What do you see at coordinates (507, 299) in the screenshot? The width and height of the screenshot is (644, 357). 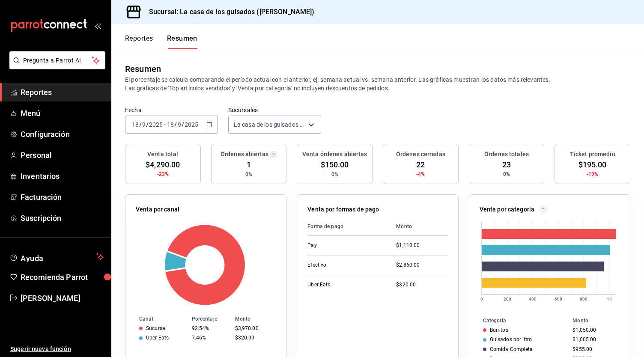 I see `text: 200` at bounding box center [507, 299].